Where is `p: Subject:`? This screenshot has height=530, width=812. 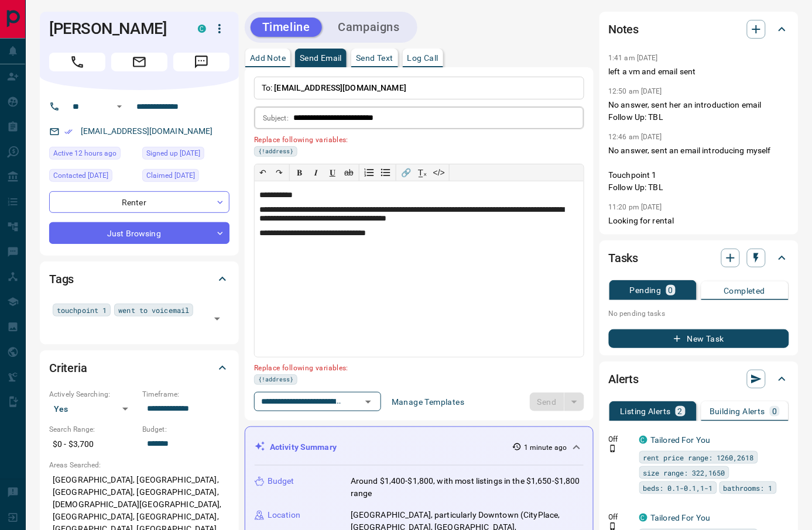
p: Subject: is located at coordinates (276, 118).